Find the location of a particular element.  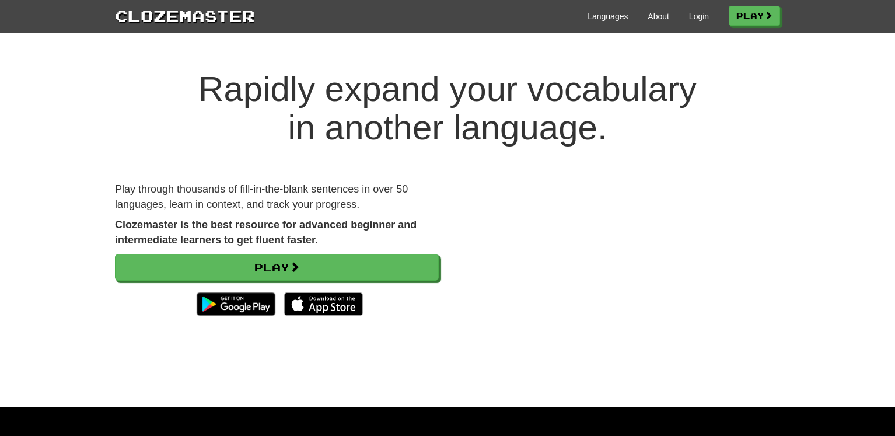

p: Play through thousands of fill-in-the-blank sentences in over 50 languages, learn in context, and... is located at coordinates (276, 197).